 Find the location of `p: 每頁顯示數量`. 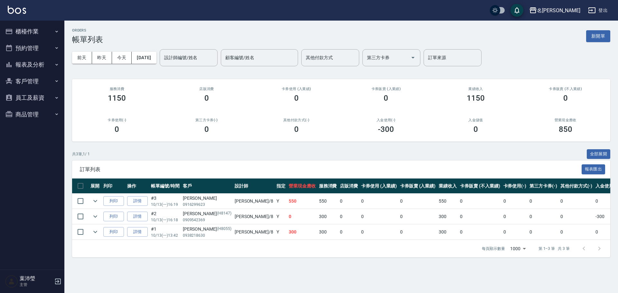

p: 每頁顯示數量 is located at coordinates (494, 249).